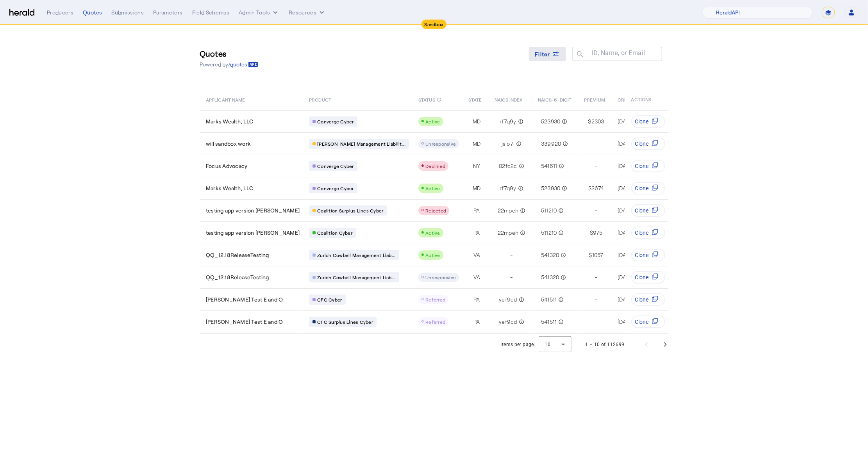 This screenshot has height=473, width=868. I want to click on table: Table view of all quotes submitted by your platform, so click(510, 211).